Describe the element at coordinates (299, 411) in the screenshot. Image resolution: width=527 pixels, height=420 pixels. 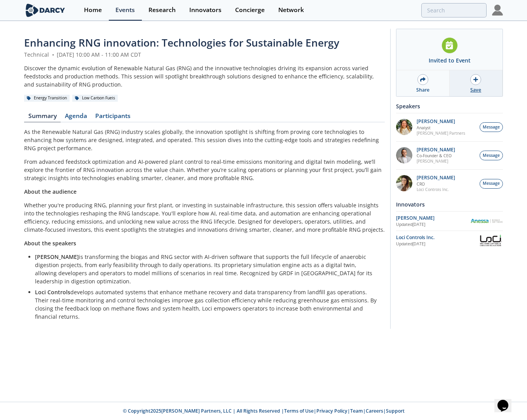
I see `a: Terms of Use` at that location.